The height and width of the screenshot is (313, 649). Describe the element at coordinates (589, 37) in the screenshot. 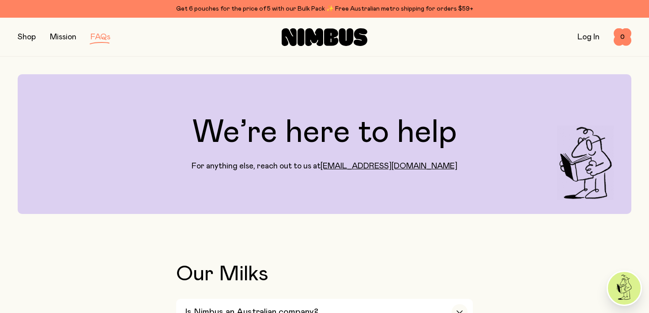

I see `a: Log In` at that location.